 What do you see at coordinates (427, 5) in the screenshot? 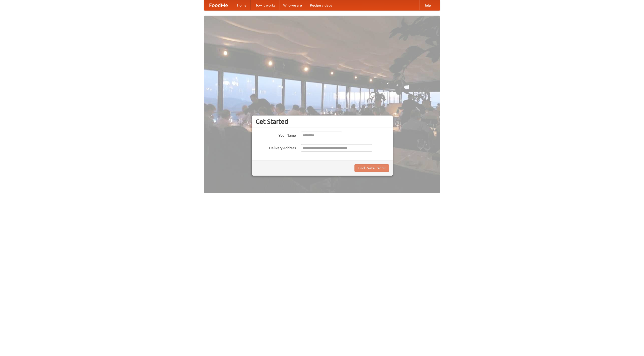
I see `a: Help` at bounding box center [427, 5].